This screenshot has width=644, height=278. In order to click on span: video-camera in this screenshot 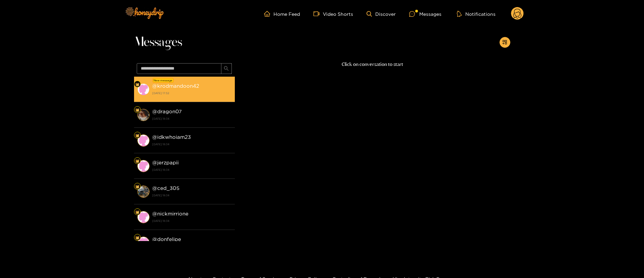, I will do `click(318, 14)`.